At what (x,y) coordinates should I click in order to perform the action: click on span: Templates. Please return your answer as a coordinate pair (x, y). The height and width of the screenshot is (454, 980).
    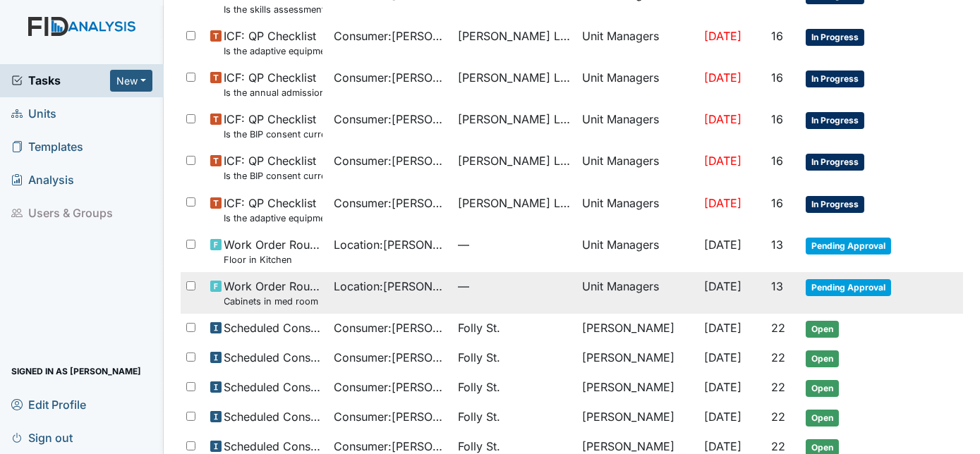
    Looking at the image, I should click on (48, 147).